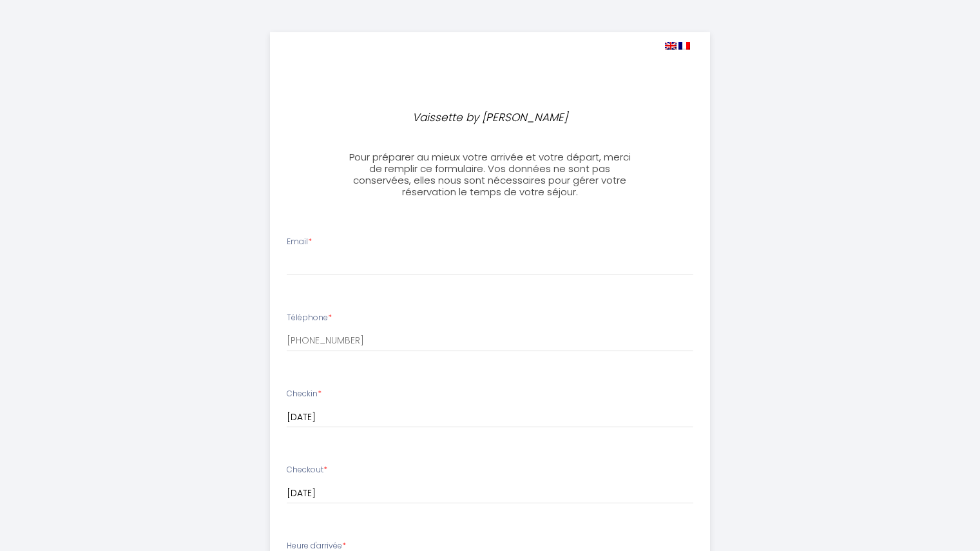 The width and height of the screenshot is (980, 551). I want to click on label: Email, so click(299, 242).